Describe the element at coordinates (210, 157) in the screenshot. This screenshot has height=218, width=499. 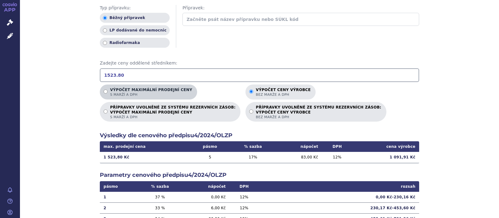
I see `td: 5` at that location.